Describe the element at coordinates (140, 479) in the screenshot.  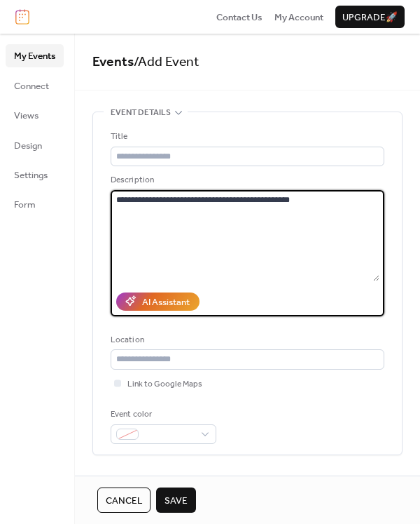
I see `span: Date and time` at that location.